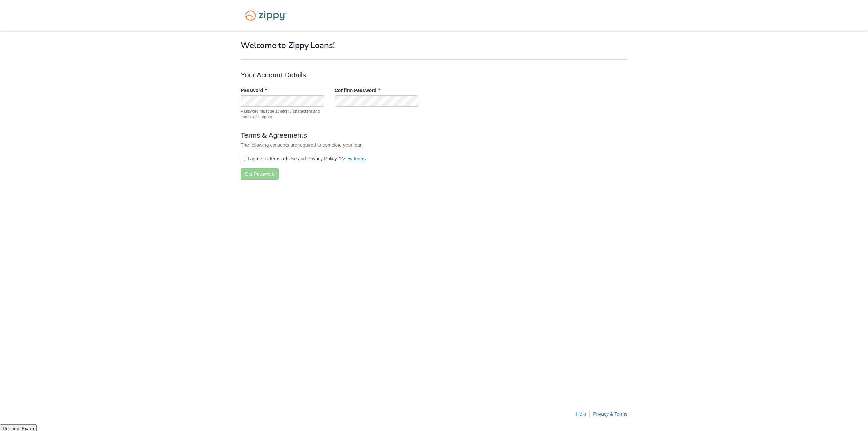 Image resolution: width=868 pixels, height=431 pixels. I want to click on p: The following consents are required to complete your loan., so click(376, 145).